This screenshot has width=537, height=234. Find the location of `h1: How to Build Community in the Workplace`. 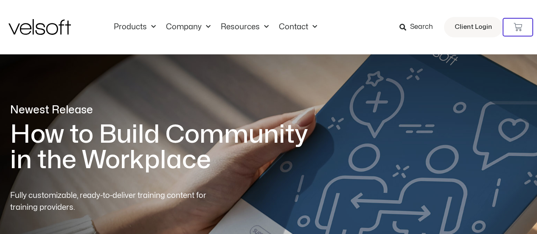

h1: How to Build Community in the Workplace is located at coordinates (165, 147).